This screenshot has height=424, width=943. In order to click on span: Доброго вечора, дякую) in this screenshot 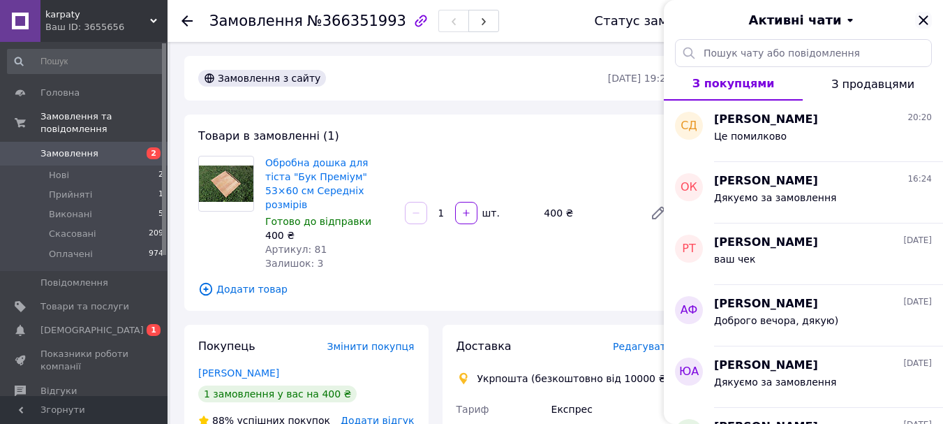, I will do `click(776, 320)`.